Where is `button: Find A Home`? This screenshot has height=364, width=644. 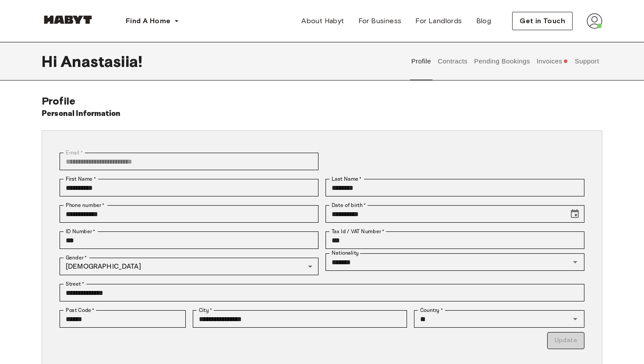
button: Find A Home is located at coordinates (152, 21).